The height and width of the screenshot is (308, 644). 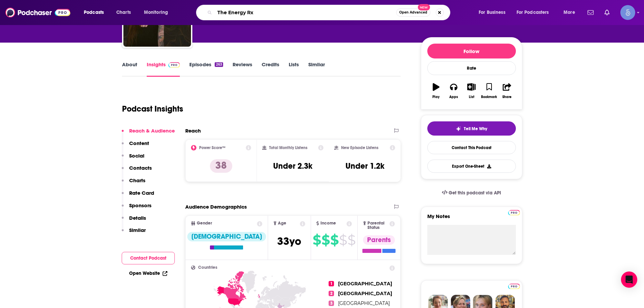 I want to click on button: Content, so click(x=135, y=146).